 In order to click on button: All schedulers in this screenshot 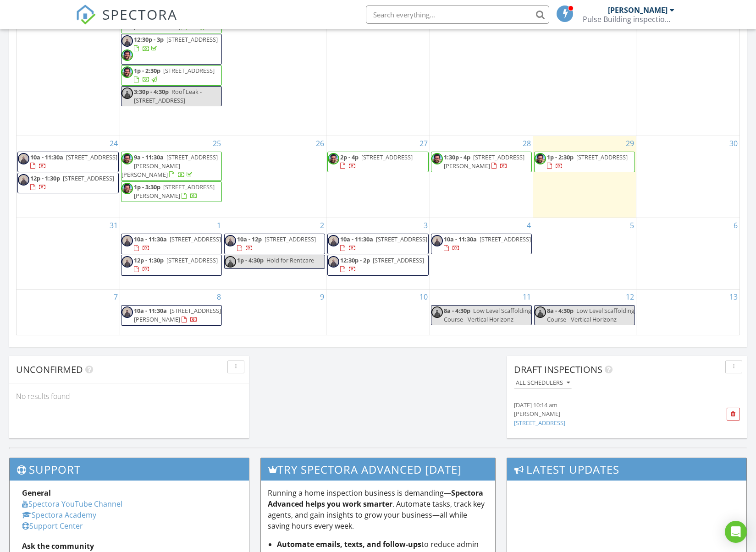, I will do `click(543, 383)`.